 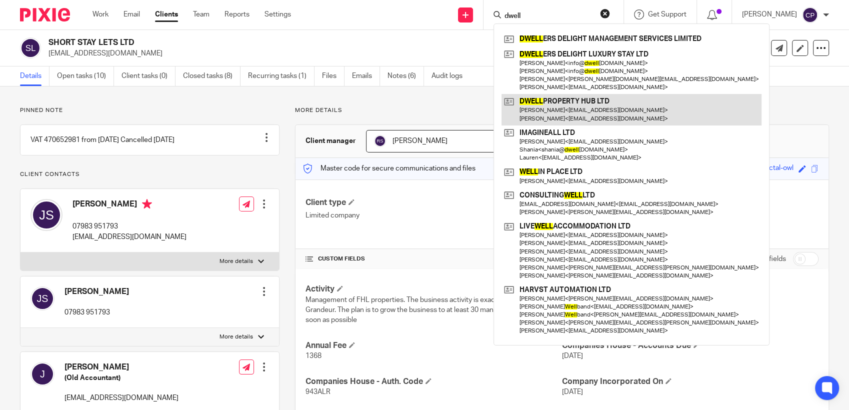 I want to click on h4: Activity, so click(x=434, y=289).